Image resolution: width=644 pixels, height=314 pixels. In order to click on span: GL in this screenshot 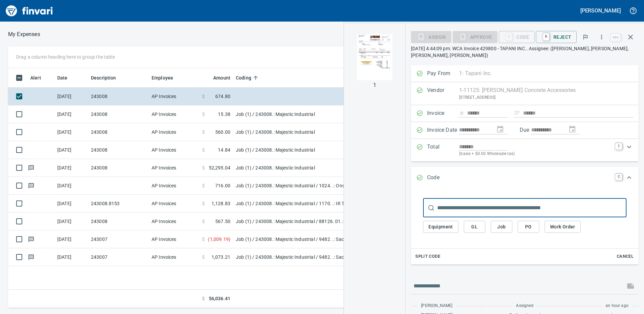, I will do `click(475, 226)`.